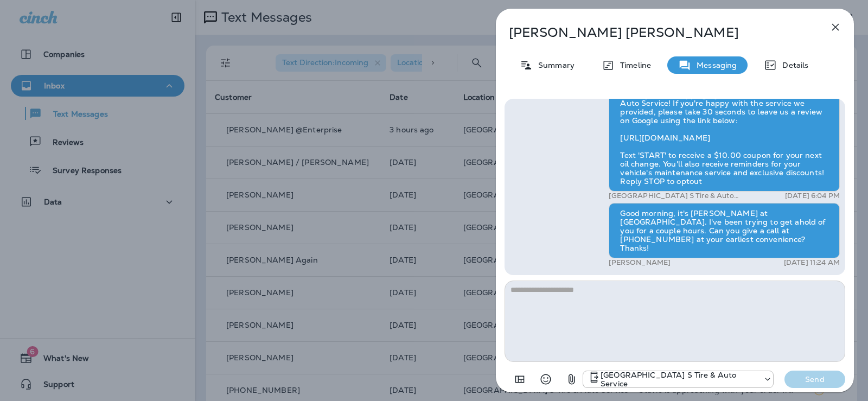 This screenshot has width=868, height=401. Describe the element at coordinates (678, 379) in the screenshot. I see `div: +1 (301) 975-0024` at that location.